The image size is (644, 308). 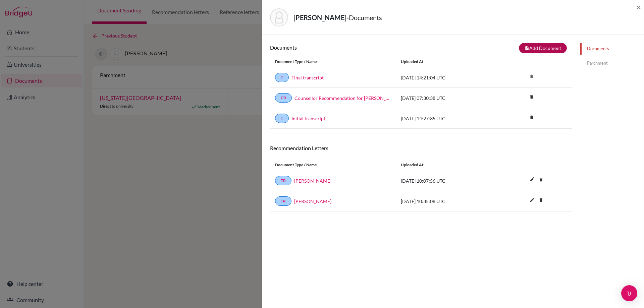 I want to click on a: Final transcript, so click(x=307, y=77).